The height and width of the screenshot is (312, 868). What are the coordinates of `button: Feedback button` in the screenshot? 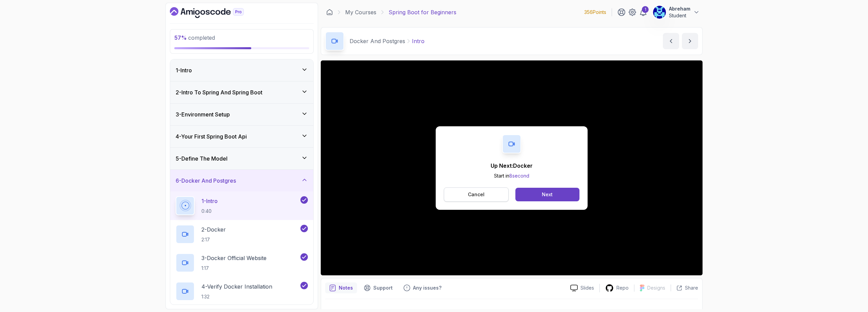 It's located at (423, 288).